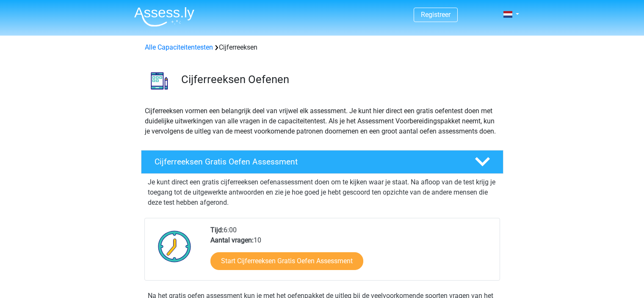 Image resolution: width=644 pixels, height=298 pixels. Describe the element at coordinates (351, 252) in the screenshot. I see `div: 6:00 10` at that location.